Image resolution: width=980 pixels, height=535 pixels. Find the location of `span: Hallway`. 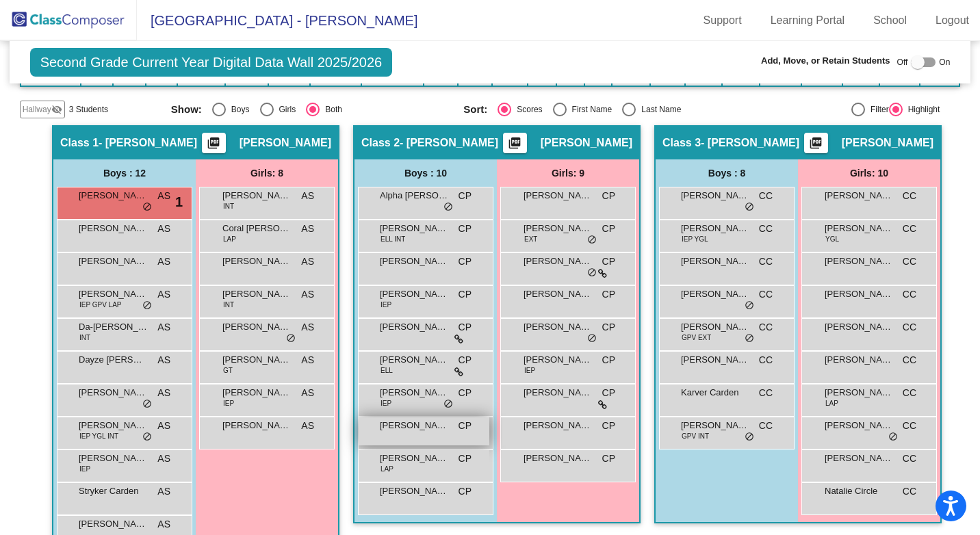

span: Hallway is located at coordinates (37, 110).